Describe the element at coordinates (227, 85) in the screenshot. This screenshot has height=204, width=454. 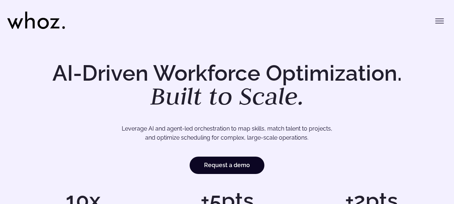
I see `h1: AI-Driven Workforce Optimization.` at that location.